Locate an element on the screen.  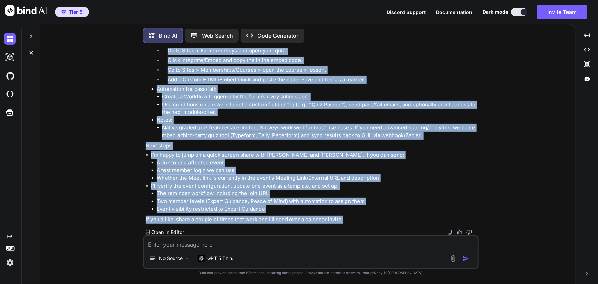
li: Two member levels (Expert Guidance, Peace of Mind) with automation to assign them is located at coordinates (317, 201).